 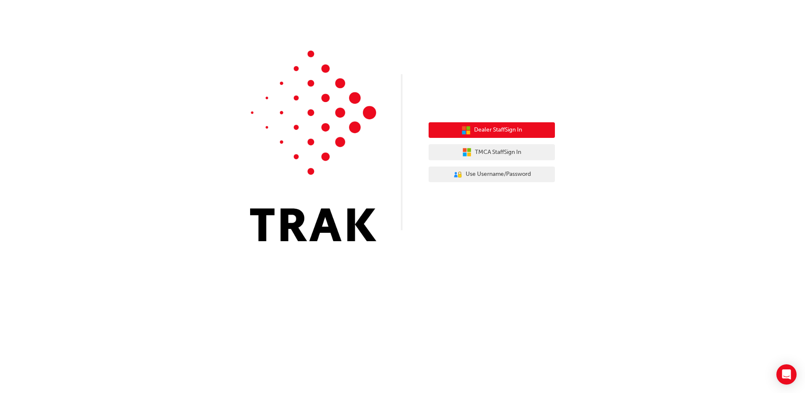 What do you see at coordinates (492, 152) in the screenshot?
I see `button: TMCA StaffSign In` at bounding box center [492, 152].